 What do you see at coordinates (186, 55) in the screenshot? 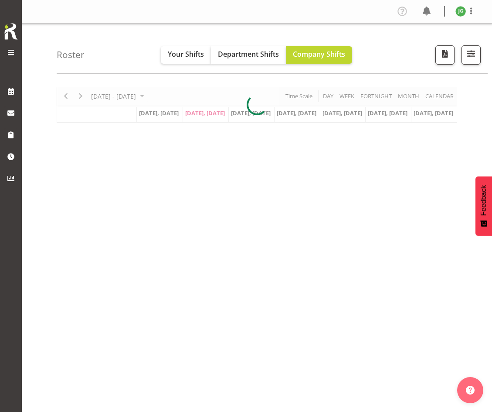
I see `button: Your Shifts` at bounding box center [186, 55].